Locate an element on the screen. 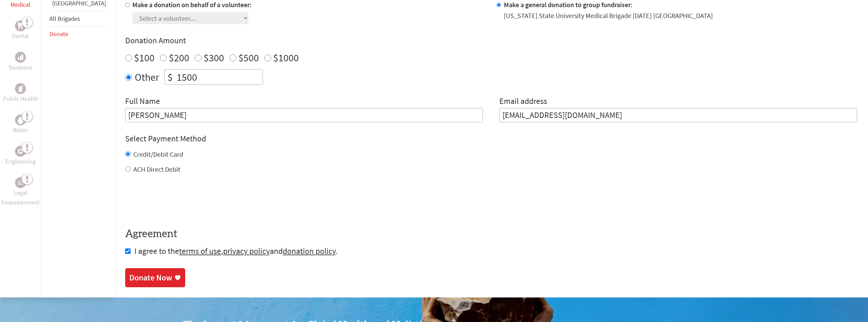 This screenshot has width=868, height=322. label: $200 is located at coordinates (179, 58).